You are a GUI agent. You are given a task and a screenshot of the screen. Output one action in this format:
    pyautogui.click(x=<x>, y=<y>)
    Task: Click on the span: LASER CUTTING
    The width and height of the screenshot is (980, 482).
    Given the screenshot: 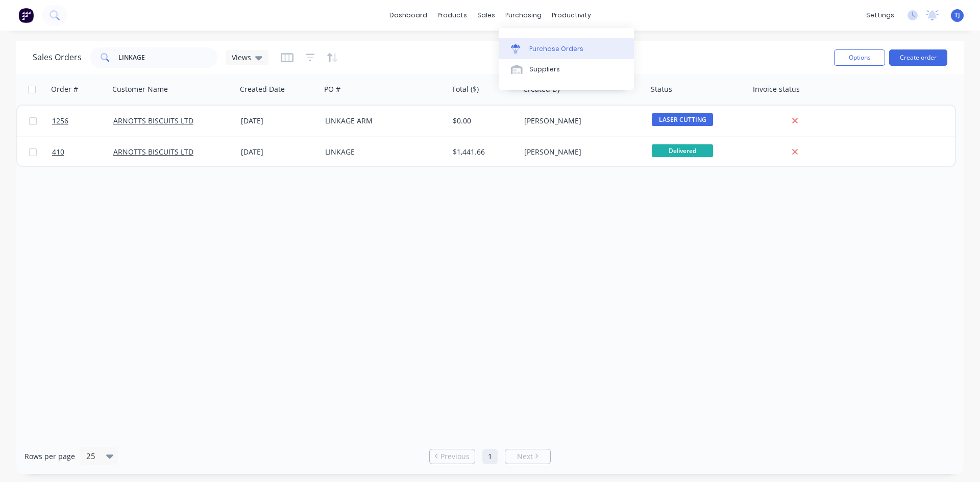 What is the action you would take?
    pyautogui.click(x=682, y=120)
    